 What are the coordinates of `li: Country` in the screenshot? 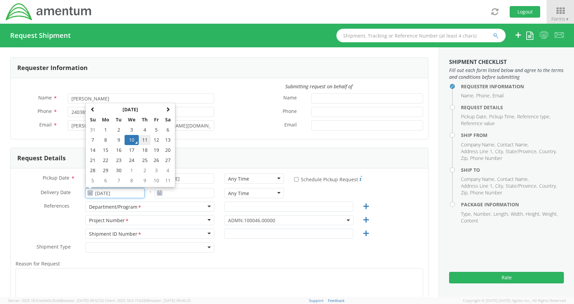 It's located at (548, 186).